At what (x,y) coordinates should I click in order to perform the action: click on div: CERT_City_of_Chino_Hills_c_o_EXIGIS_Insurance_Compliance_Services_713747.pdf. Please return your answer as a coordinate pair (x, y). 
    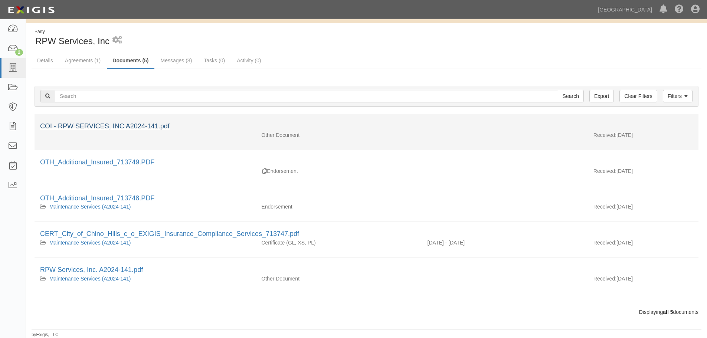
    Looking at the image, I should click on (367, 234).